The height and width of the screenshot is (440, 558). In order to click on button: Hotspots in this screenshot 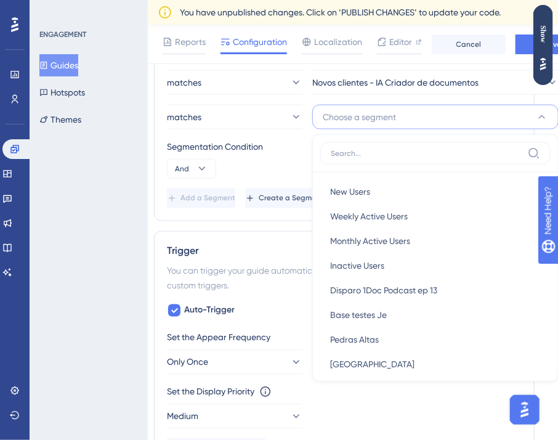, I will do `click(62, 92)`.